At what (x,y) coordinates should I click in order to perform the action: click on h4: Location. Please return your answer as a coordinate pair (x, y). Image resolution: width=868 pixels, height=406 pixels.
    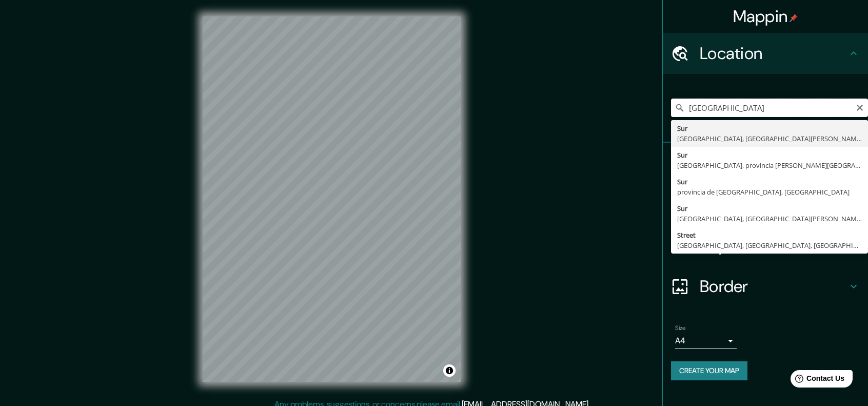
    Looking at the image, I should click on (773, 53).